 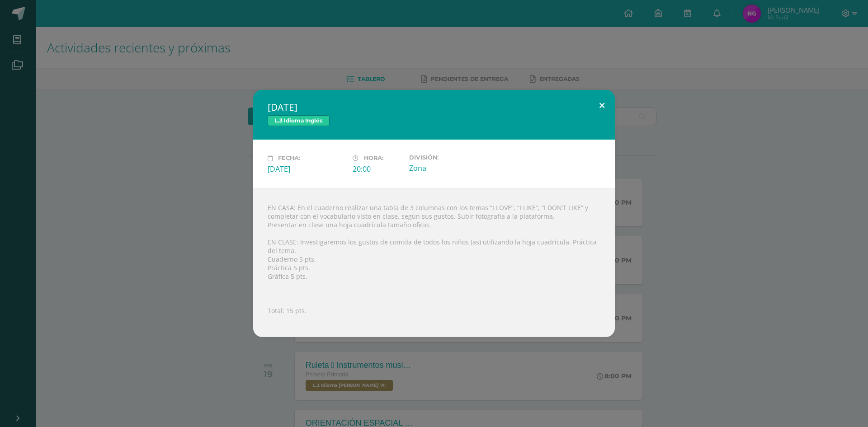 I want to click on span: Fecha:, so click(x=289, y=158).